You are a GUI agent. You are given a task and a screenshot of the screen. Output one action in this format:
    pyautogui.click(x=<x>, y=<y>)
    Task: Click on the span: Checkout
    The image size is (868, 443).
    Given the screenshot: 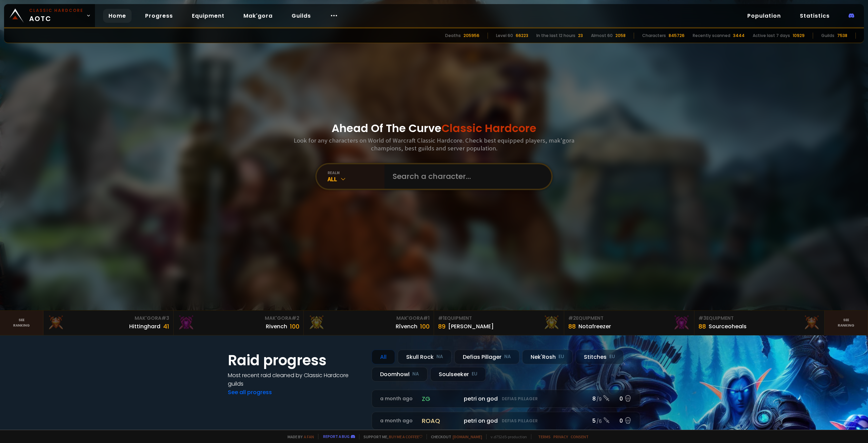 What is the action you would take?
    pyautogui.click(x=454, y=436)
    